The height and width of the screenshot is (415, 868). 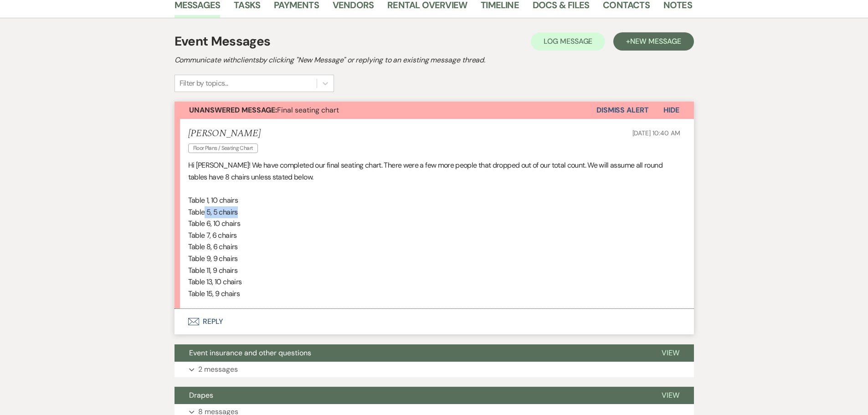 What do you see at coordinates (204, 83) in the screenshot?
I see `div: Filter by topics...` at bounding box center [204, 83].